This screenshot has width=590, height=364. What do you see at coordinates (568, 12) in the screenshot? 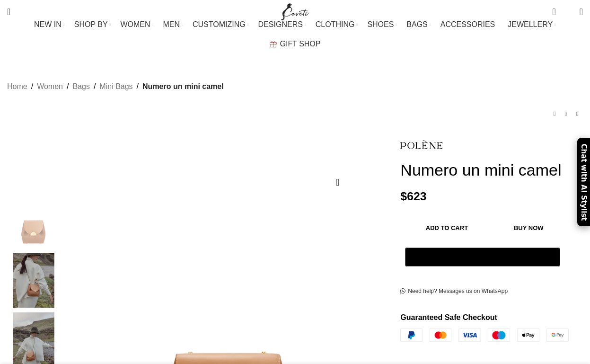
I see `div: My Wishlist` at bounding box center [568, 12].